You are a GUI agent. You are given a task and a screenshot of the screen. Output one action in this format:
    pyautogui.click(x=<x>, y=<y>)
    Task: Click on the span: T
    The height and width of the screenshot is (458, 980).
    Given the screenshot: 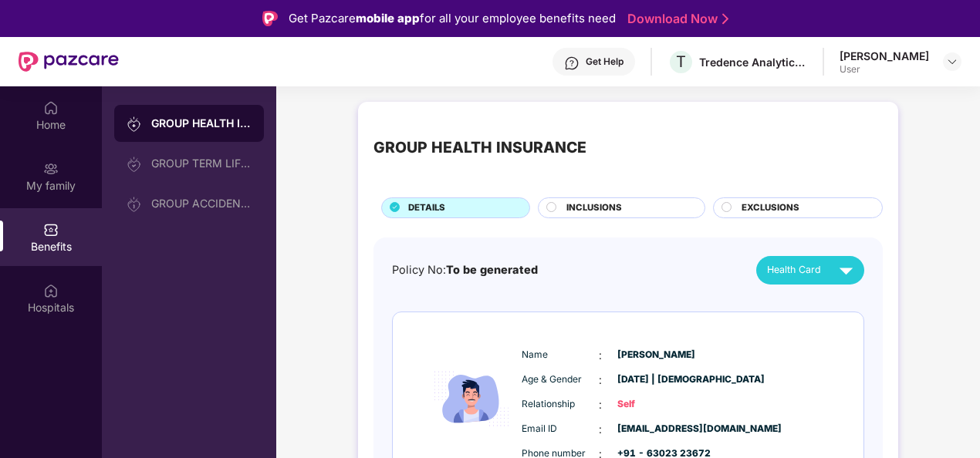 What is the action you would take?
    pyautogui.click(x=680, y=62)
    